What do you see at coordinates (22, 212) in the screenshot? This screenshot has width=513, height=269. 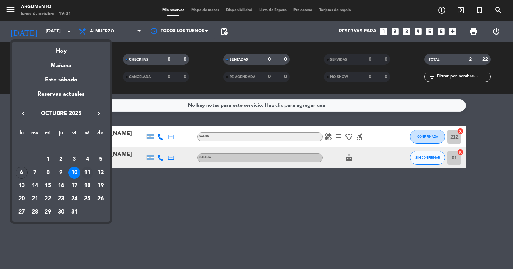 I see `div: 27` at bounding box center [22, 212].